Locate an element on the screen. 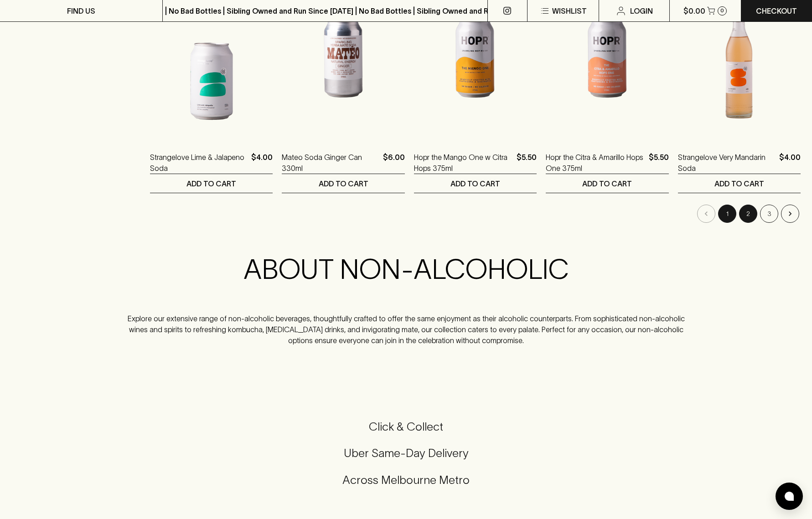 The width and height of the screenshot is (812, 519). img: bubble-icon is located at coordinates (790, 497).